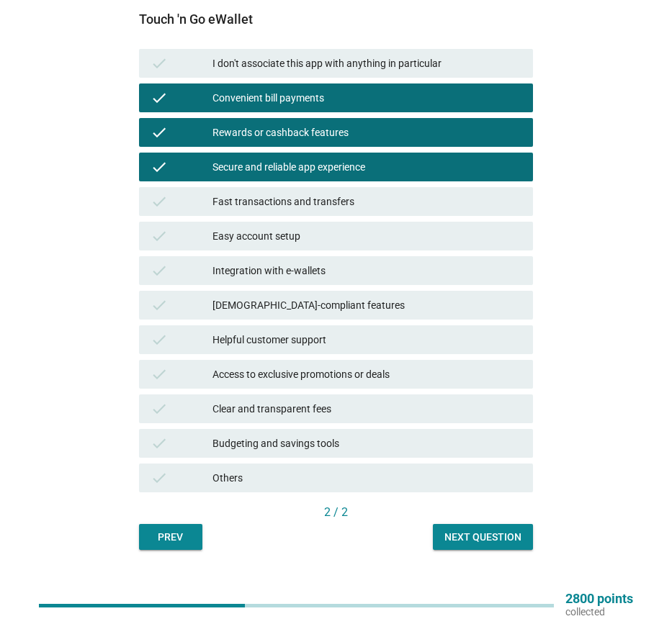 The width and height of the screenshot is (672, 624). What do you see at coordinates (366, 133) in the screenshot?
I see `div: Rewards or cashback features` at bounding box center [366, 133].